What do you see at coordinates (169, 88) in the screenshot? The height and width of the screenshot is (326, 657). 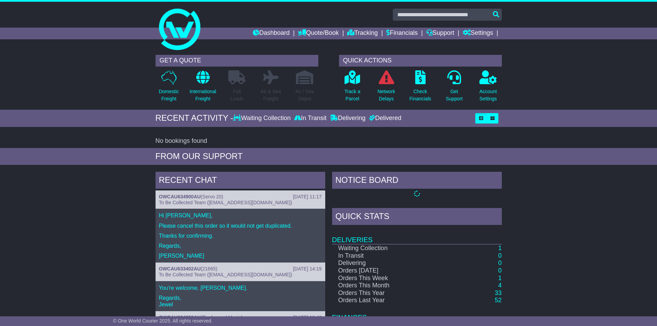 I see `a: DomesticFreight` at bounding box center [169, 88].